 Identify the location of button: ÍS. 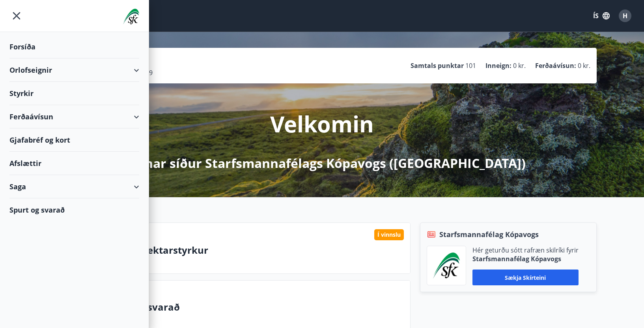
(602, 16).